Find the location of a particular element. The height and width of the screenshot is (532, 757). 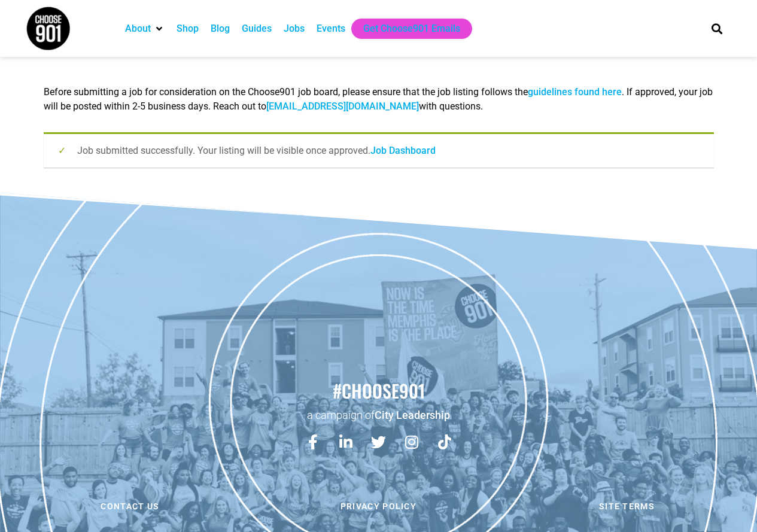

a: guidelines found here is located at coordinates (574, 92).